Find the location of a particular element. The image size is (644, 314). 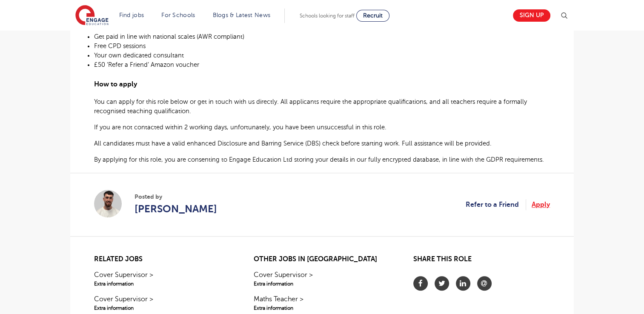

a: Maths Teacher >Extra information is located at coordinates (322, 303).